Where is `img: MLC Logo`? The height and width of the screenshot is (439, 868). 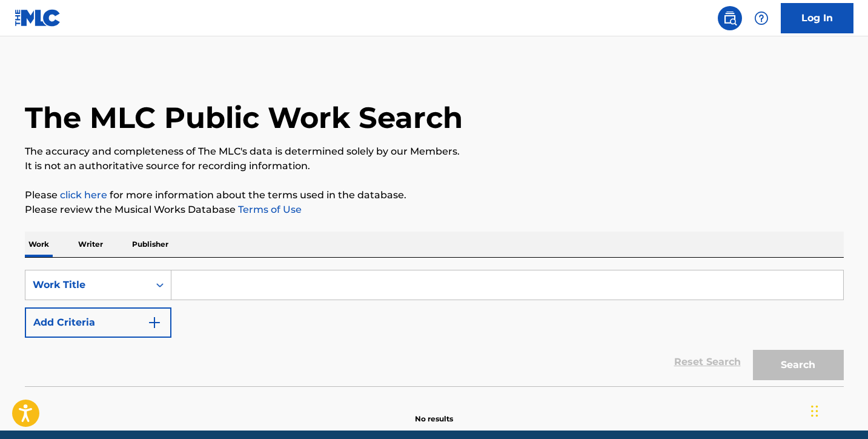
img: MLC Logo is located at coordinates (37, 18).